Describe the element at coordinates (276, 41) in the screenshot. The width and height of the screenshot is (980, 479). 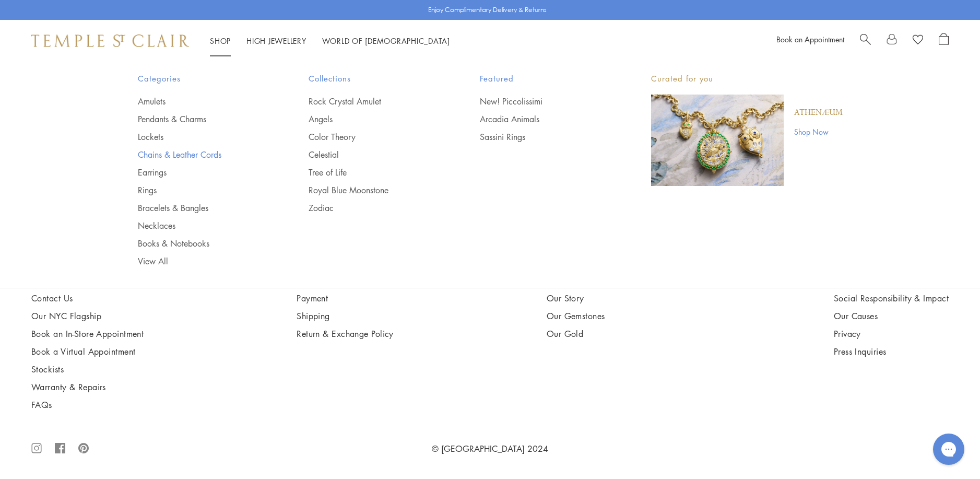
I see `a: High JewelleryHigh Jewellery` at that location.